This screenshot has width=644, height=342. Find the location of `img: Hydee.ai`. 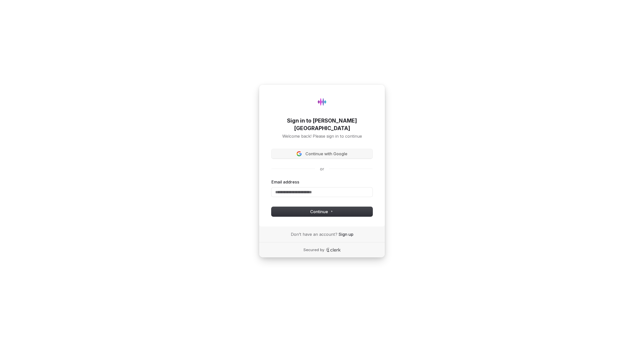

img: Hydee.ai is located at coordinates (322, 102).